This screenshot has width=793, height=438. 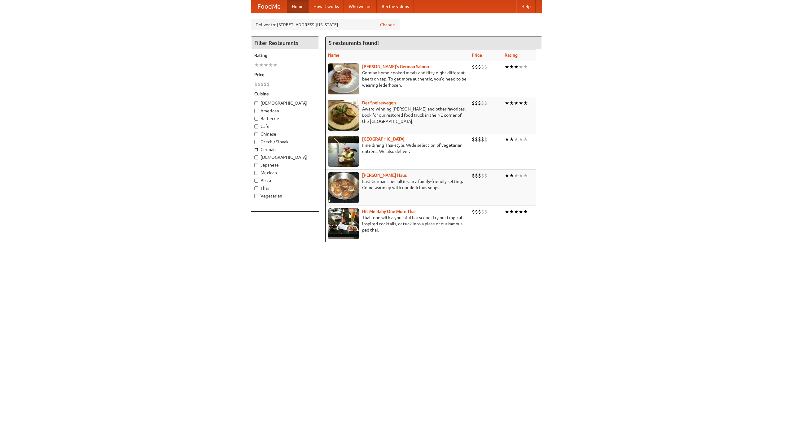 What do you see at coordinates (285, 165) in the screenshot?
I see `label: Japanese` at bounding box center [285, 165].